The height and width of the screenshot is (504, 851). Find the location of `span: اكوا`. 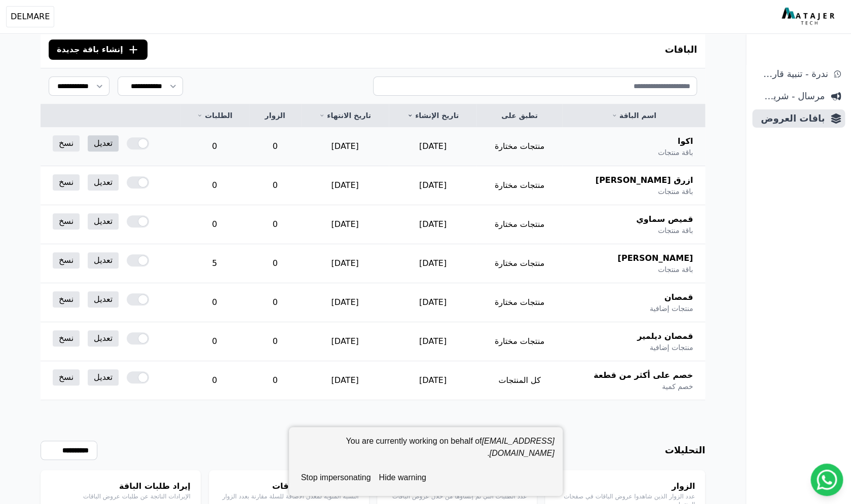

span: اكوا is located at coordinates (685, 142).